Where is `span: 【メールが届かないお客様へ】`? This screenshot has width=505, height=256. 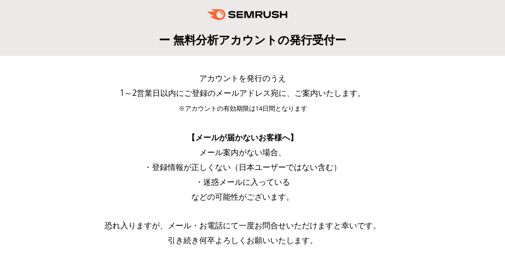
span: 【メールが届かないお客様へ】 is located at coordinates (243, 137).